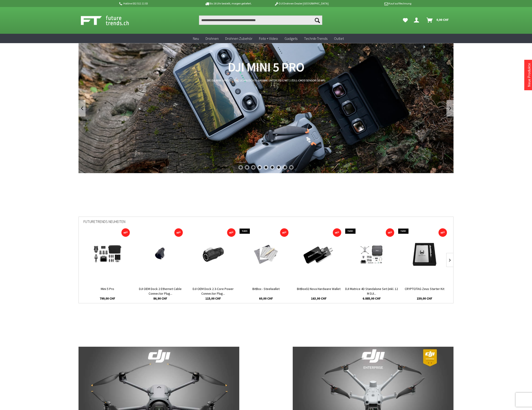  I want to click on a: CRYPTOTAG Zeus Starter Kit, so click(424, 291).